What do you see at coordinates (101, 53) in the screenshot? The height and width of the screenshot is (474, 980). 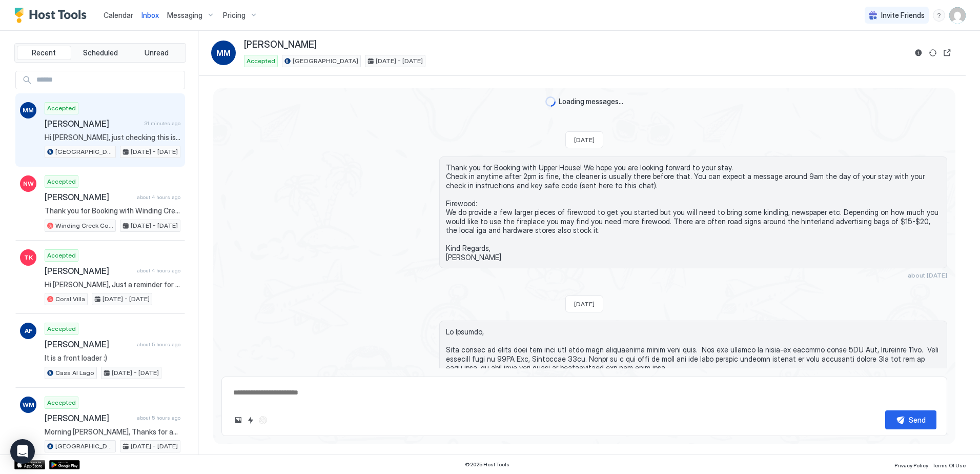 I see `span: Scheduled` at bounding box center [101, 53].